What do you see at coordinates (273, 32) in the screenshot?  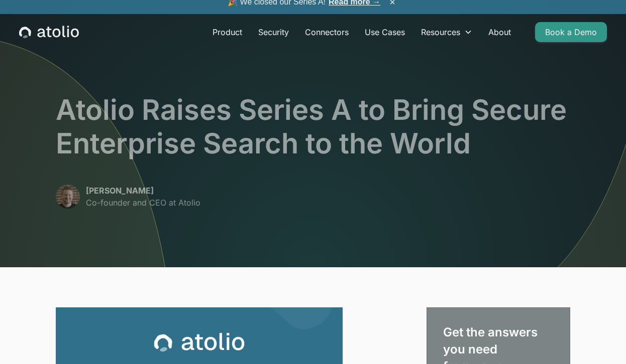 I see `a: Security` at bounding box center [273, 32].